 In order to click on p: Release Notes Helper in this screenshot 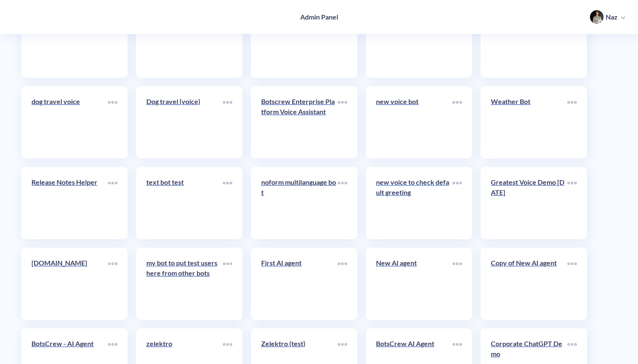, I will do `click(70, 182)`.